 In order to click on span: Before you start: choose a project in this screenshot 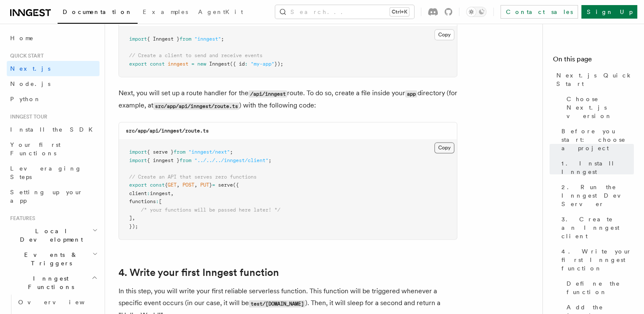, I will do `click(597, 139)`.